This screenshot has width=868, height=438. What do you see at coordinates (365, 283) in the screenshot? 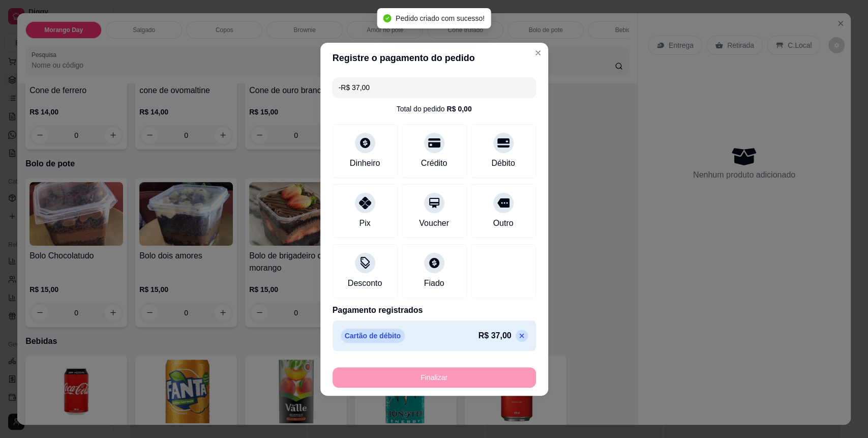
I see `div: Desconto` at bounding box center [365, 283].